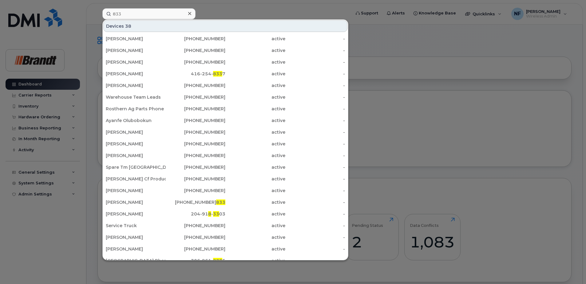 The height and width of the screenshot is (284, 586). I want to click on div: 204-91 - 03, so click(196, 214).